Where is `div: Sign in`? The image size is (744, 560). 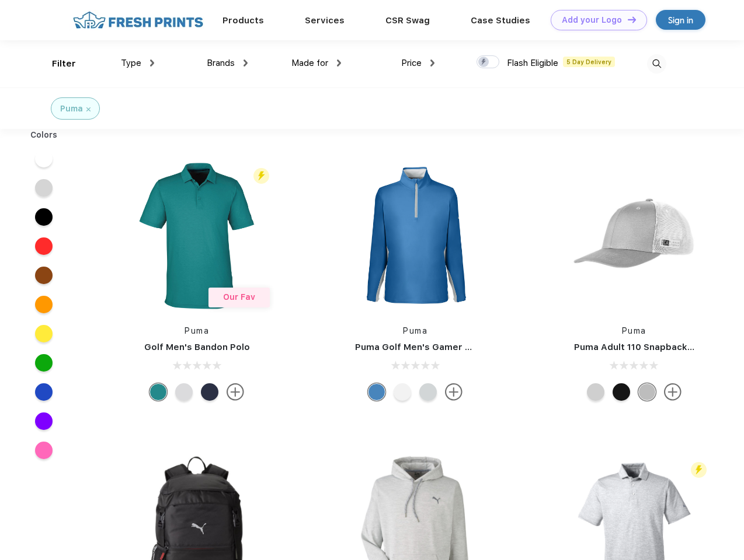
div: Sign in is located at coordinates (680, 20).